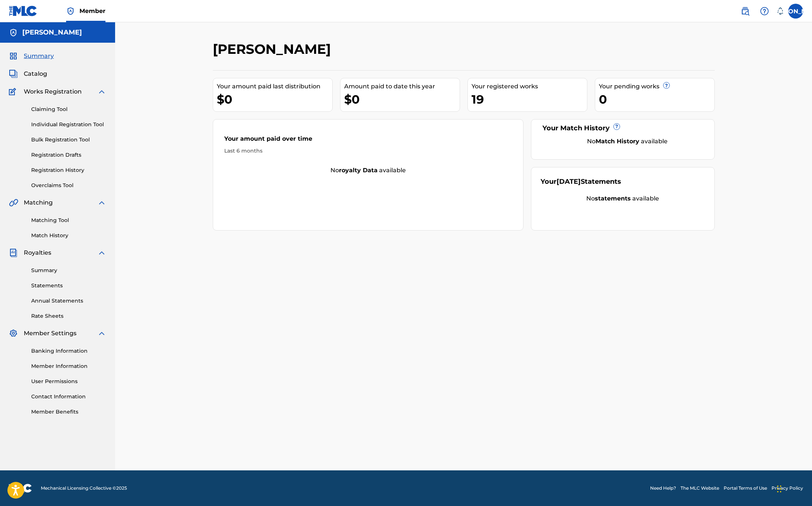 Image resolution: width=812 pixels, height=506 pixels. Describe the element at coordinates (38, 56) in the screenshot. I see `span: Summary` at that location.